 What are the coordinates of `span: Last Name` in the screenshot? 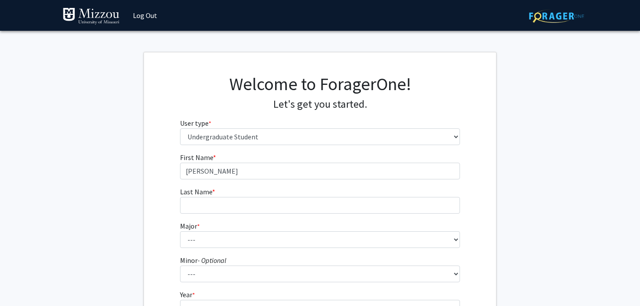 It's located at (196, 192).